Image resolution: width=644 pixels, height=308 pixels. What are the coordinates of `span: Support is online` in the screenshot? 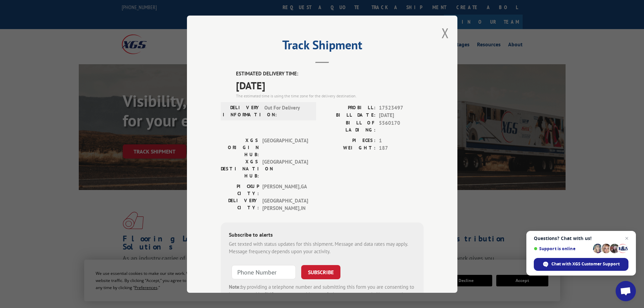 It's located at (562, 249).